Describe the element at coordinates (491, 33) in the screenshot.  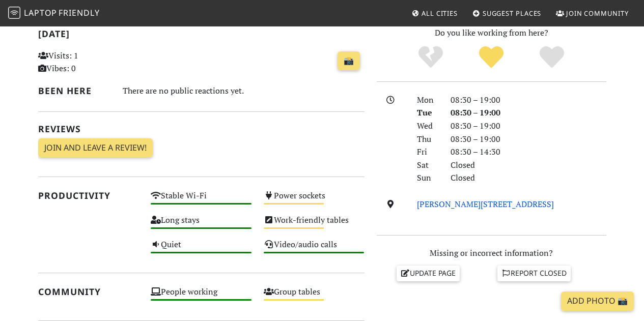
I see `p: Do you like working from here?` at that location.